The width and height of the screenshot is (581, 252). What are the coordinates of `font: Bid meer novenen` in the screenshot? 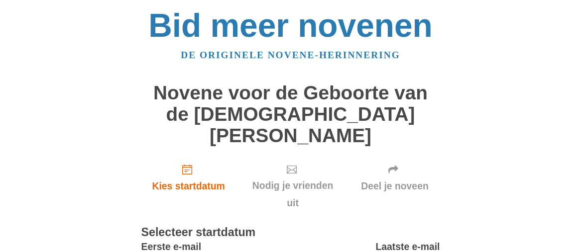 It's located at (290, 25).